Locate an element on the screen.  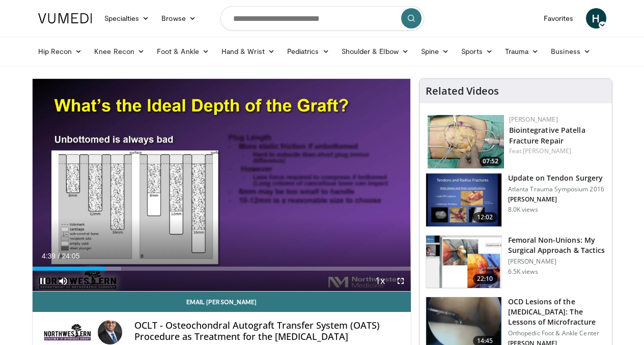
a: Shoulder & Elbow is located at coordinates (375, 51).